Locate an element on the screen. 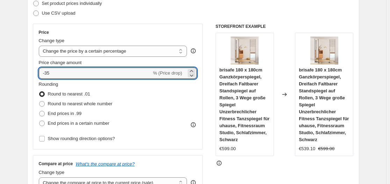  div: help is located at coordinates (193, 51).